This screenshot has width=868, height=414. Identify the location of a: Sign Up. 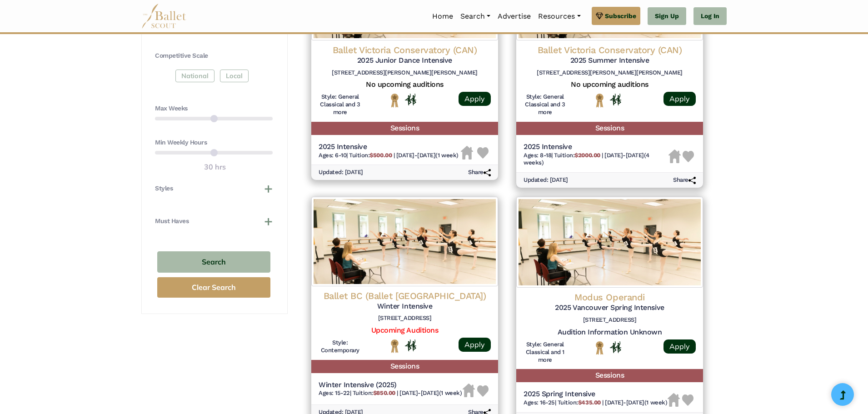
(667, 17).